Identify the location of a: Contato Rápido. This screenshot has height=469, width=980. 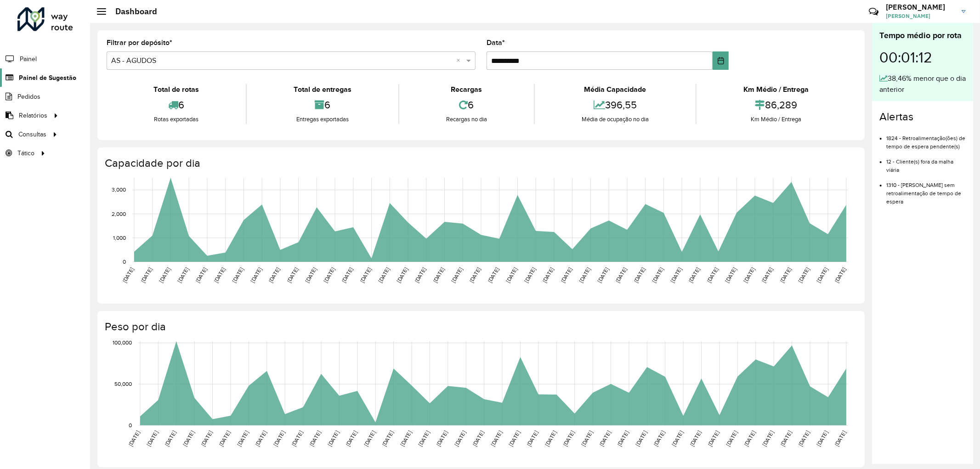
(873, 12).